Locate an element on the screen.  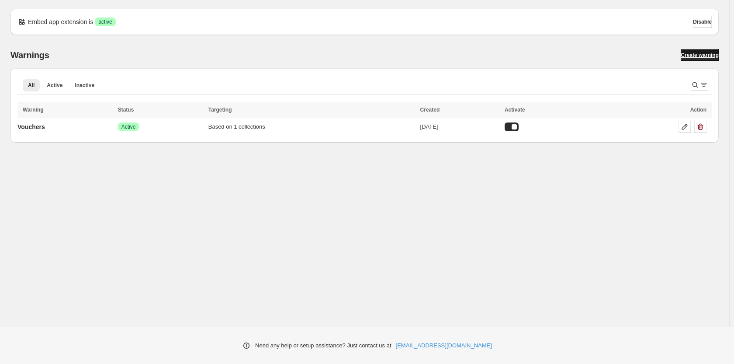
span: Created is located at coordinates (430, 110).